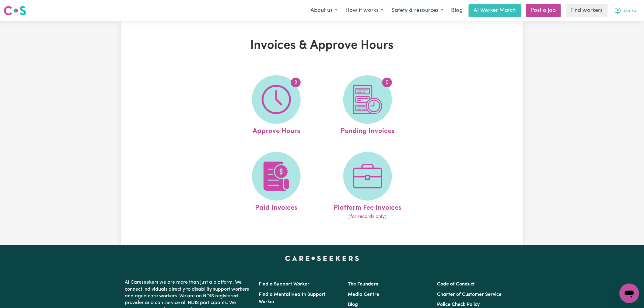 The height and width of the screenshot is (308, 644). I want to click on img: Careseekers logo, so click(15, 11).